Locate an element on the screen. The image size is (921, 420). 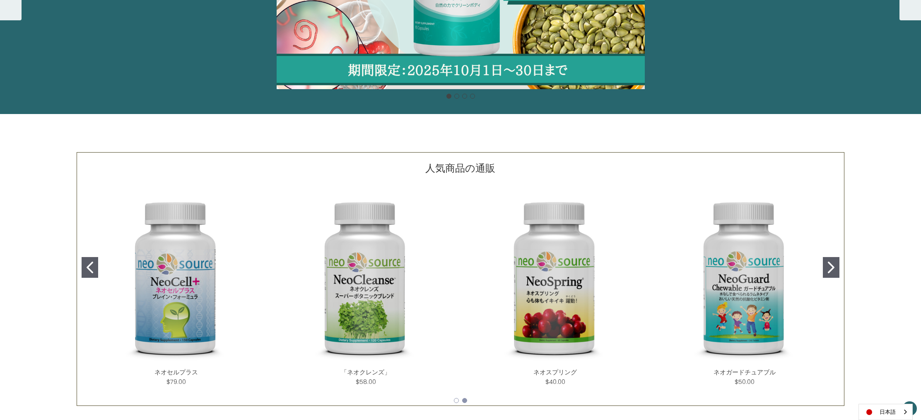
p: 人気商品の通販 is located at coordinates (460, 168).